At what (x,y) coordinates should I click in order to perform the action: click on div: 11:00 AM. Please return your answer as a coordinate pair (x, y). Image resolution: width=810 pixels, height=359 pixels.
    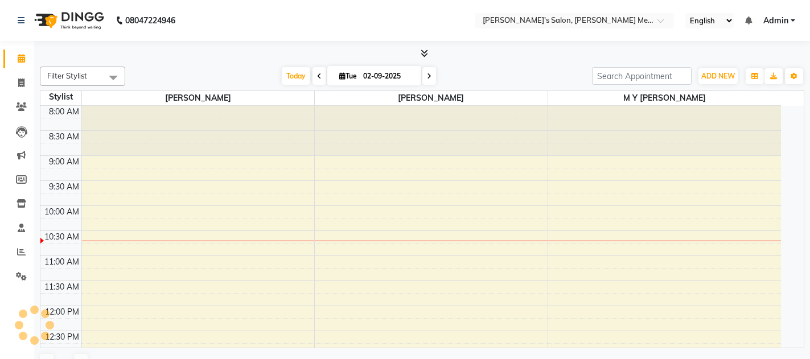
    Looking at the image, I should click on (61, 262).